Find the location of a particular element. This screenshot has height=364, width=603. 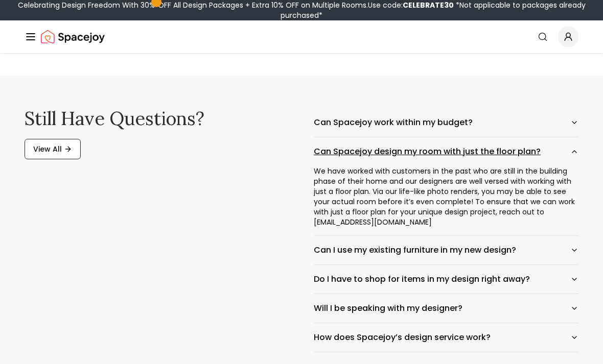

div: We have worked with customers in the past who are still in the building phase of their home and o... is located at coordinates (446, 200).